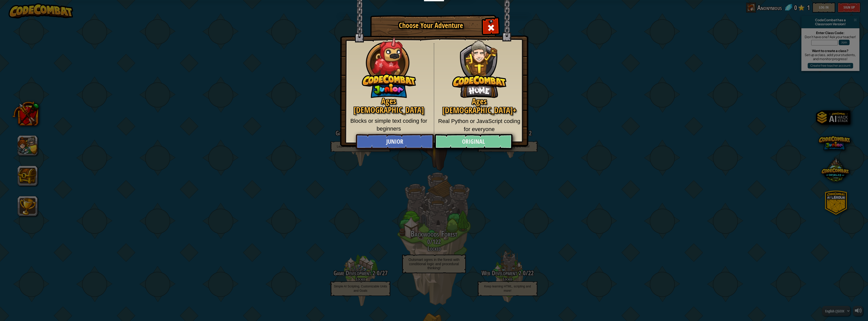 This screenshot has height=321, width=868. What do you see at coordinates (473, 142) in the screenshot?
I see `a: Original` at bounding box center [473, 142].